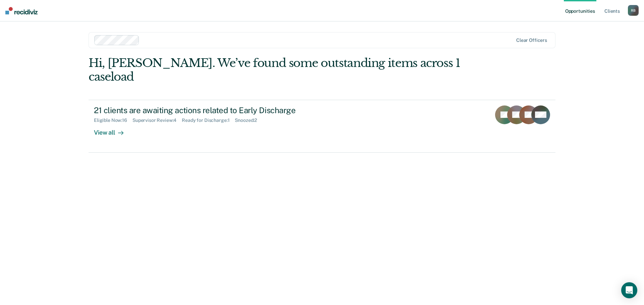  Describe the element at coordinates (22, 11) in the screenshot. I see `img: Recidiviz` at that location.